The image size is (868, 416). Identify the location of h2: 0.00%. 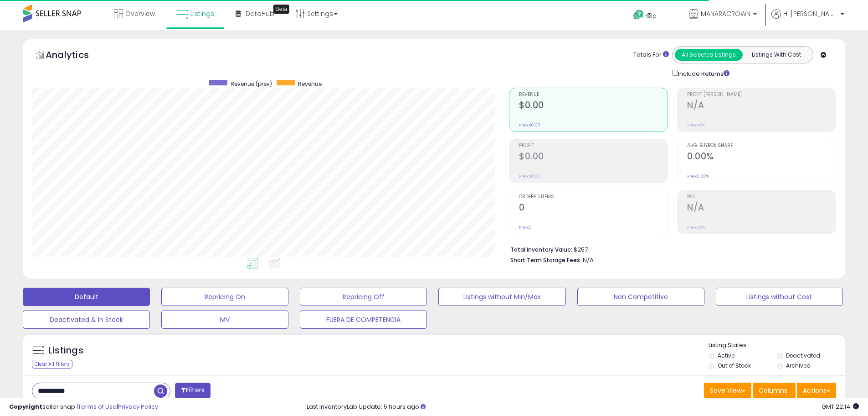
(761, 157).